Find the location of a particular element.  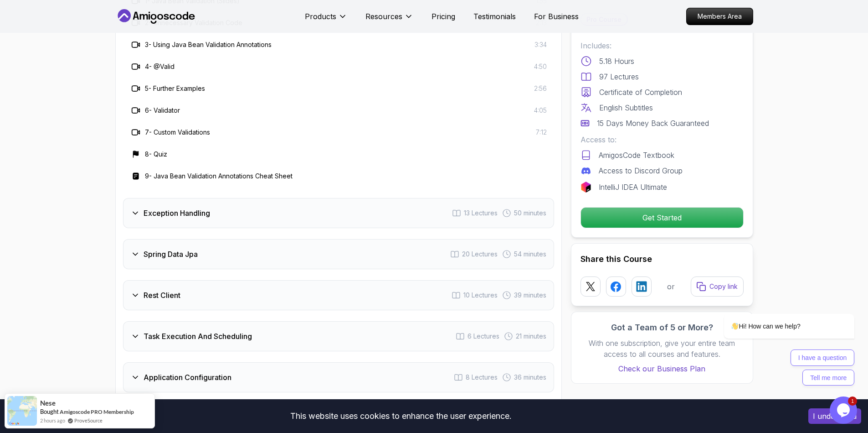

span: 36 minutes is located at coordinates (530, 377).